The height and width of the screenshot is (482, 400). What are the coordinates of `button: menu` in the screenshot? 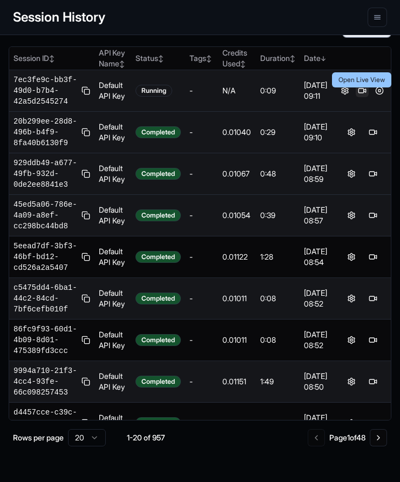 It's located at (377, 17).